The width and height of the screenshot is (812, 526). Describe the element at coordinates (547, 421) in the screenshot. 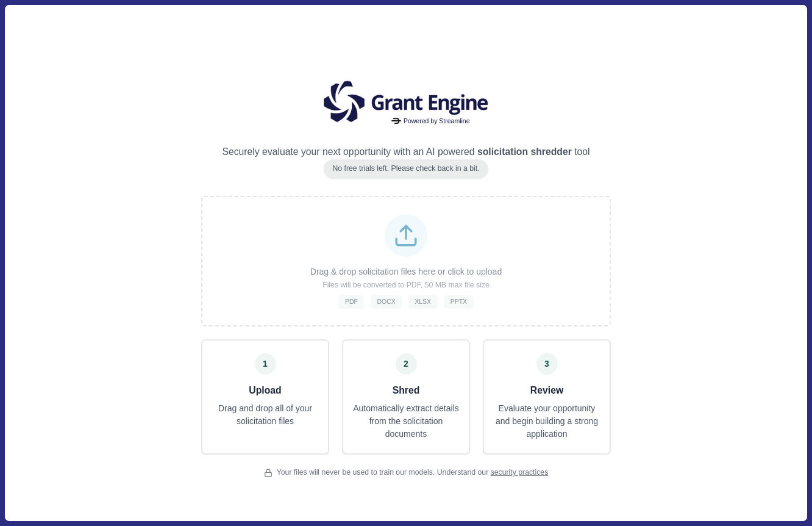

I see `p: Evaluate your opportunity and begin building a strong application` at that location.